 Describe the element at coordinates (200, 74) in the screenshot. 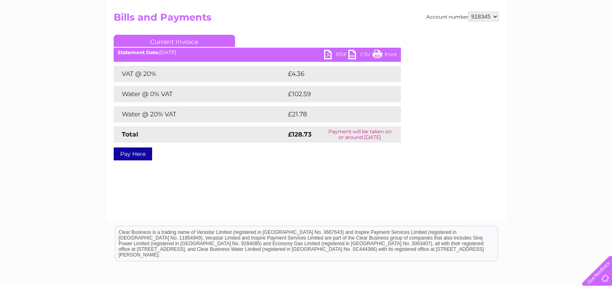

I see `td: VAT @ 20%` at that location.